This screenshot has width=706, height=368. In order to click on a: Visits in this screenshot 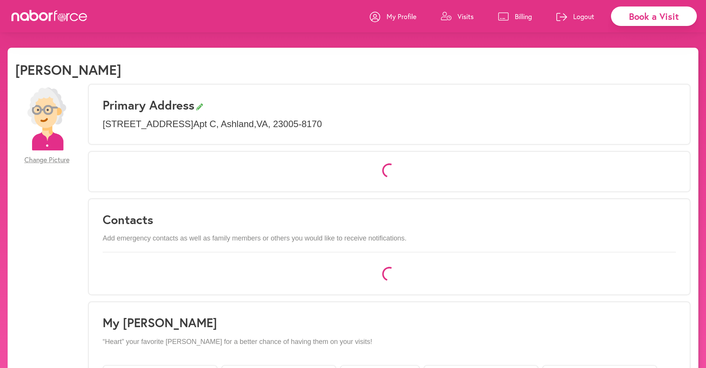, I will do `click(457, 16)`.